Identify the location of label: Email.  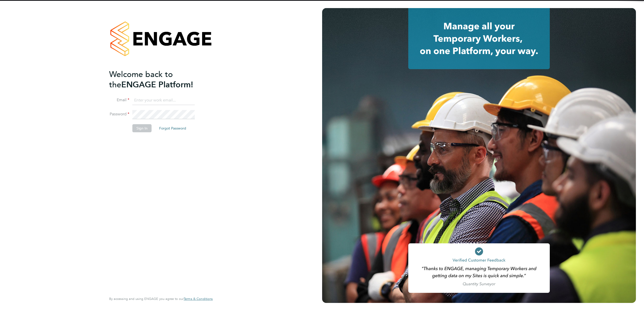
(119, 100).